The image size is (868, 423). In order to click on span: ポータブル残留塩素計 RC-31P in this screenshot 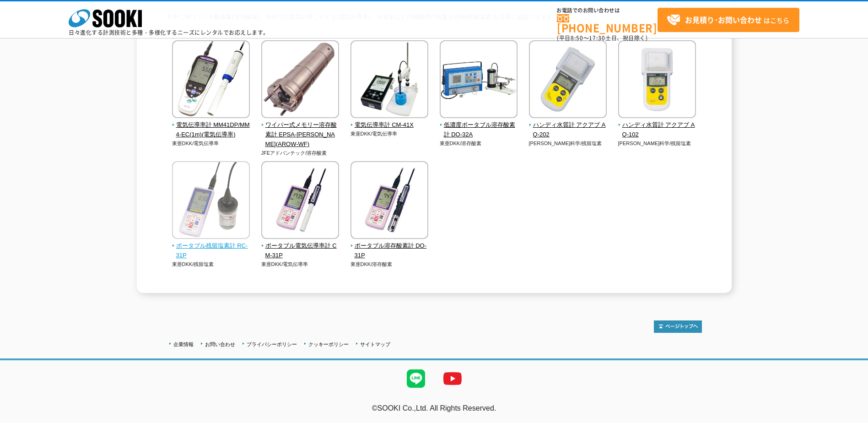, I will do `click(211, 251)`.